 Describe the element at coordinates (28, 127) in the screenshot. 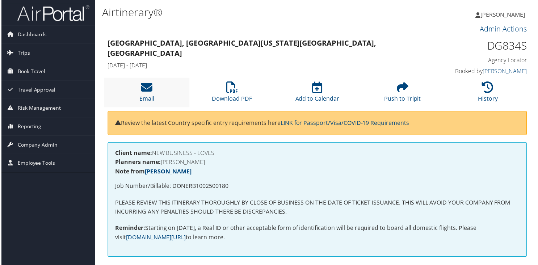

I see `span: Reporting` at that location.